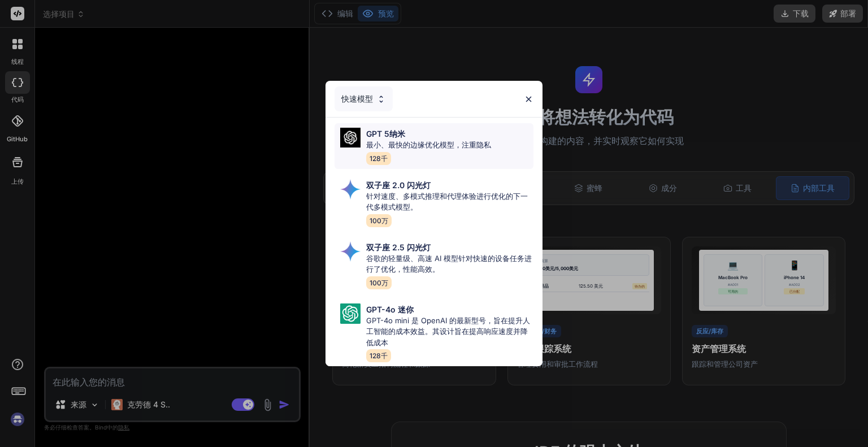  Describe the element at coordinates (429, 145) in the screenshot. I see `font: 最小、最快的边缘优化模型，注重隐私` at that location.